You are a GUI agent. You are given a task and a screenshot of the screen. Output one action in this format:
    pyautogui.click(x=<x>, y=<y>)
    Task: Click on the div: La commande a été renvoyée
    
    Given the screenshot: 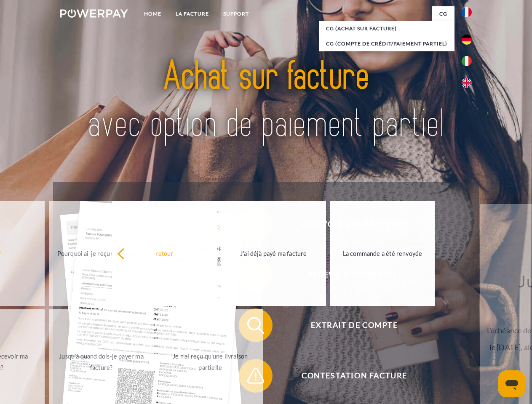 What is the action you would take?
    pyautogui.click(x=382, y=253)
    